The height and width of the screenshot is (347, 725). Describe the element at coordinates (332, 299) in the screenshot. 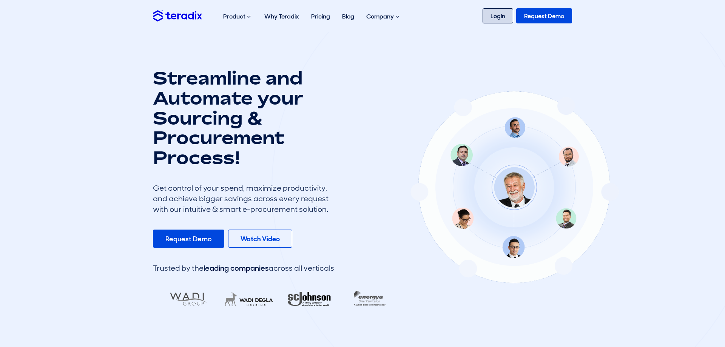

I see `img: ALFA` at that location.